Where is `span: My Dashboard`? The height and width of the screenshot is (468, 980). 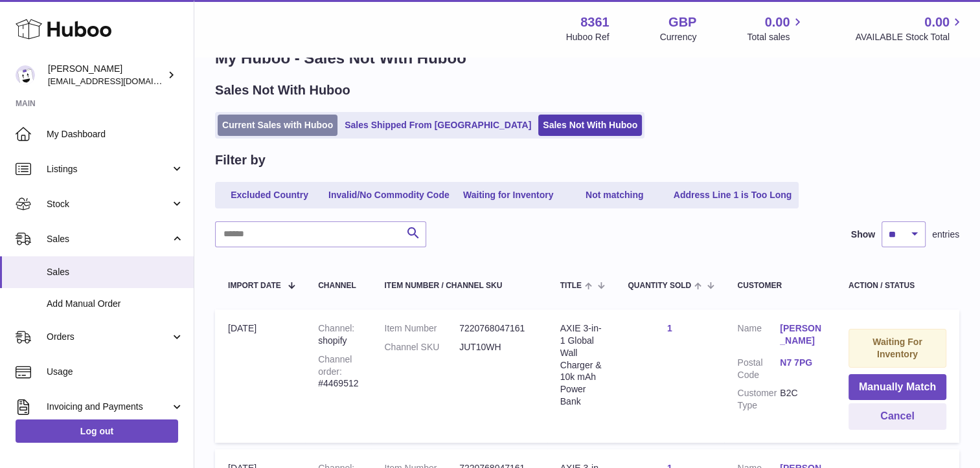 span: My Dashboard is located at coordinates (115, 134).